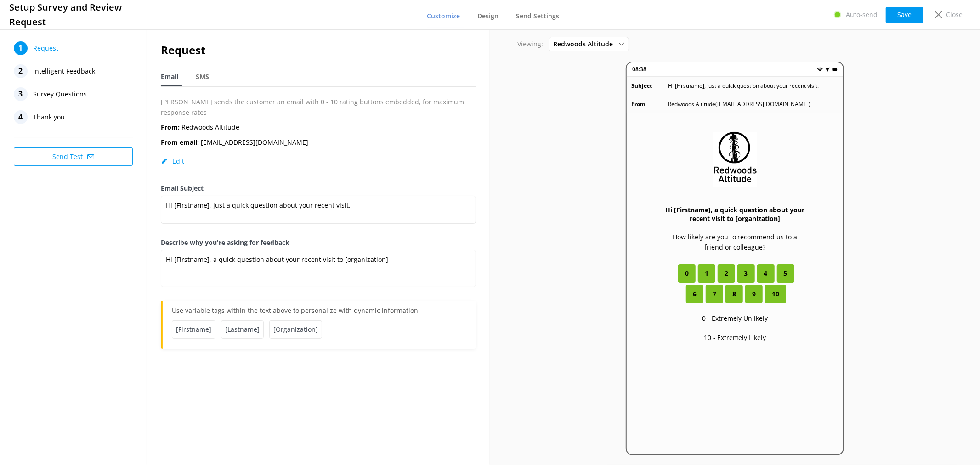 The image size is (980, 465). Describe the element at coordinates (687, 274) in the screenshot. I see `span: 0` at that location.